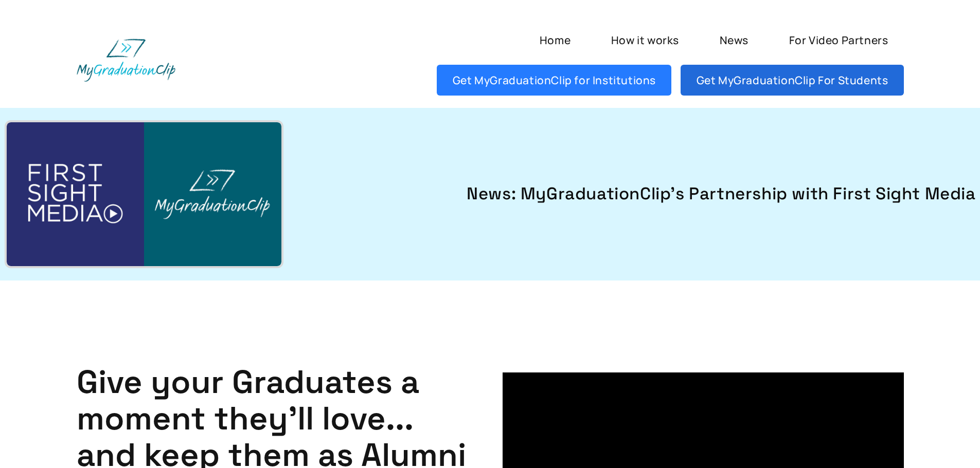 The width and height of the screenshot is (980, 468). What do you see at coordinates (645, 40) in the screenshot?
I see `a: How it works` at bounding box center [645, 40].